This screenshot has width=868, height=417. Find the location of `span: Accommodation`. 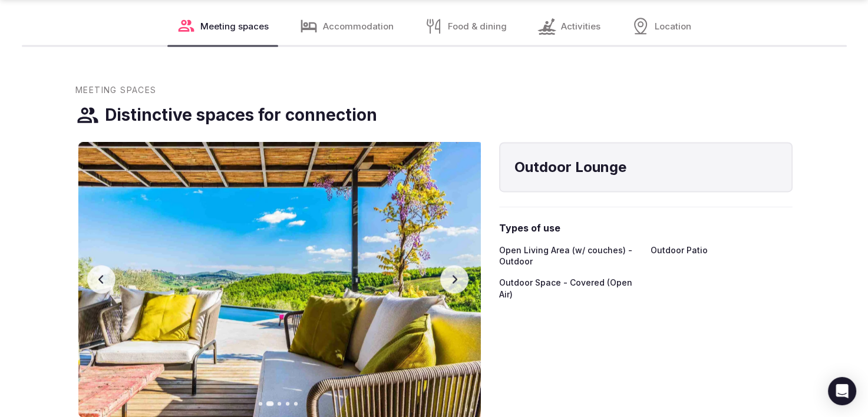

span: Accommodation is located at coordinates (358, 26).